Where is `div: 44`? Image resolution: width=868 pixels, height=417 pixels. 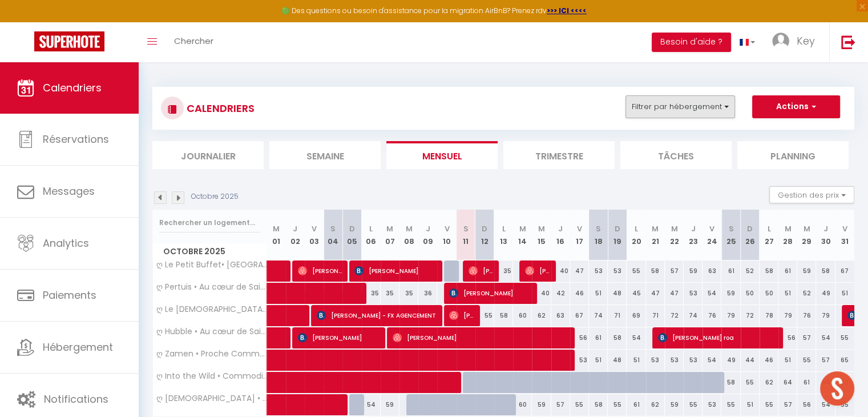 div: 44 is located at coordinates (750, 360).